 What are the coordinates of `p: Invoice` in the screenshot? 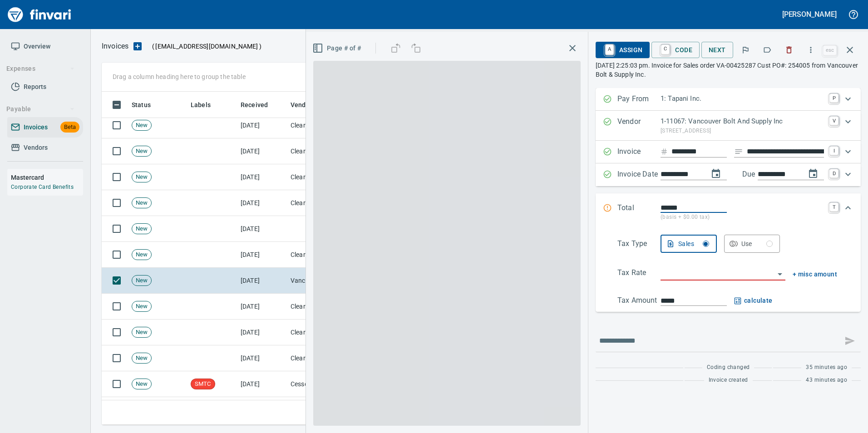 It's located at (639, 152).